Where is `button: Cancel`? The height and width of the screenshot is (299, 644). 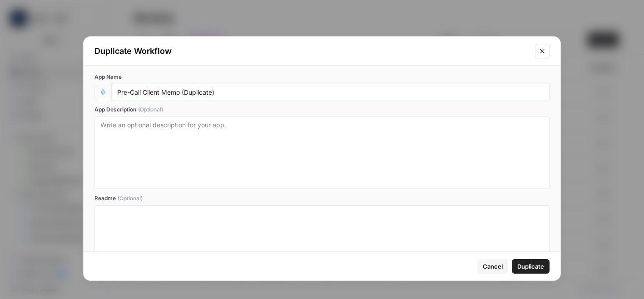 button: Cancel is located at coordinates (492, 266).